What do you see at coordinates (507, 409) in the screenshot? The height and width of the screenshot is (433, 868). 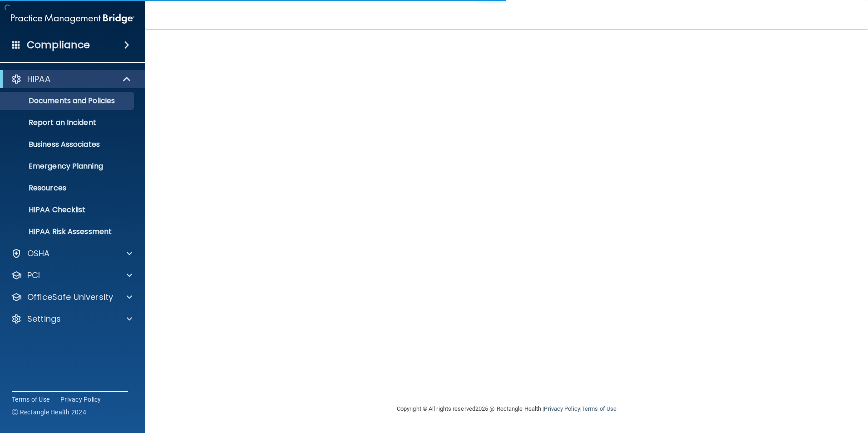 I see `div: Copyright © All rights reserved 2025 @ Rectangle Health | |` at bounding box center [507, 409].